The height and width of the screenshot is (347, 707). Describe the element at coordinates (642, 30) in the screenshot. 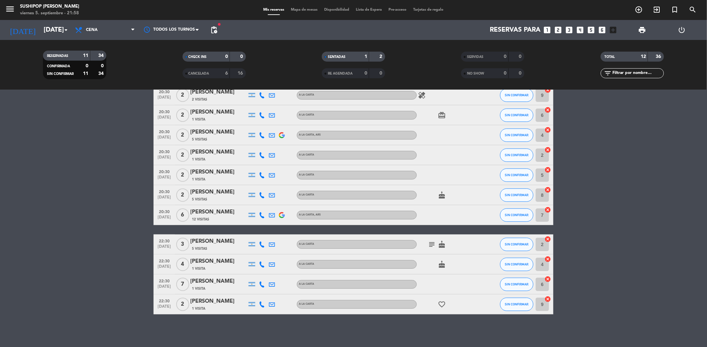

I see `span: print` at that location.